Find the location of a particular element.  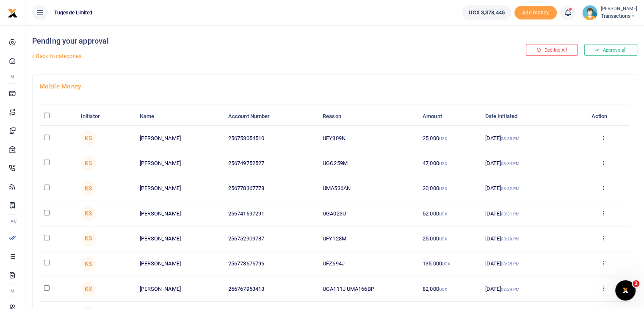

a: Back to categories is located at coordinates (232, 56).